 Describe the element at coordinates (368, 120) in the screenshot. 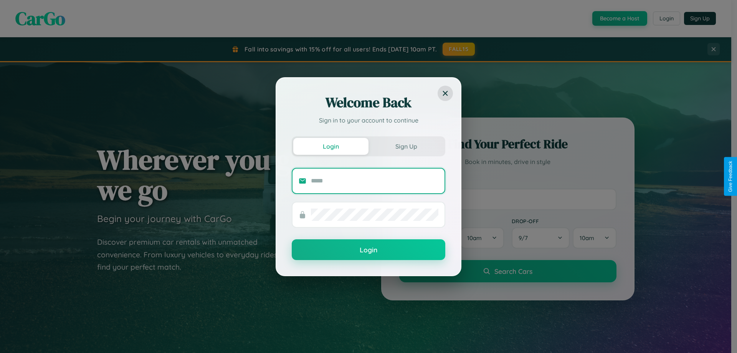

I see `p: Sign in to your account to continue` at that location.